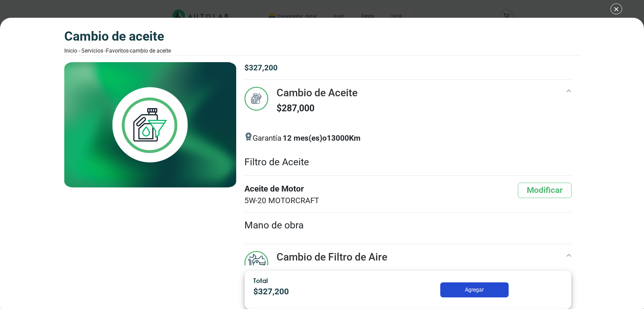  I want to click on p: 12 mes(es) o 13000 Km, so click(321, 139).